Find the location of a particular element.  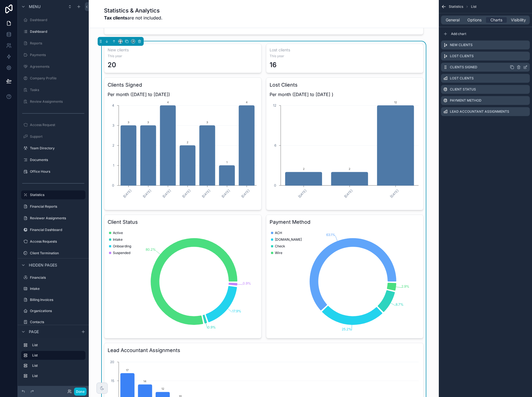

label: Reports is located at coordinates (57, 43).